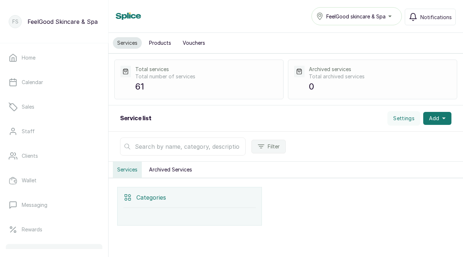  I want to click on a: Wallet, so click(54, 181).